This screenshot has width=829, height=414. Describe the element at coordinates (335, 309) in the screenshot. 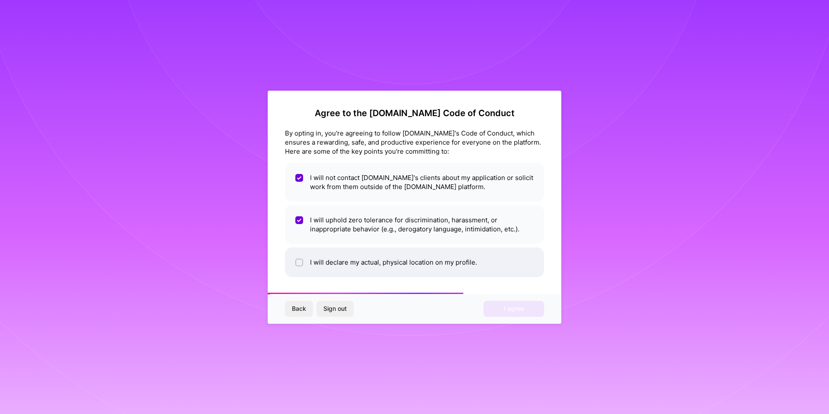

I see `span: Sign out` at that location.